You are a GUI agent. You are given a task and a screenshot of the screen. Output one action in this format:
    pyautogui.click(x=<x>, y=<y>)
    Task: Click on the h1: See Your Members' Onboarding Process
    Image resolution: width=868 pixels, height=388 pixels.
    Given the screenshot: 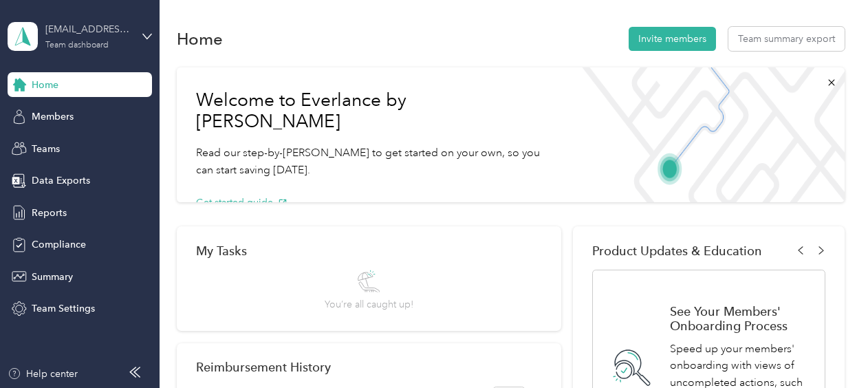 What is the action you would take?
    pyautogui.click(x=739, y=319)
    